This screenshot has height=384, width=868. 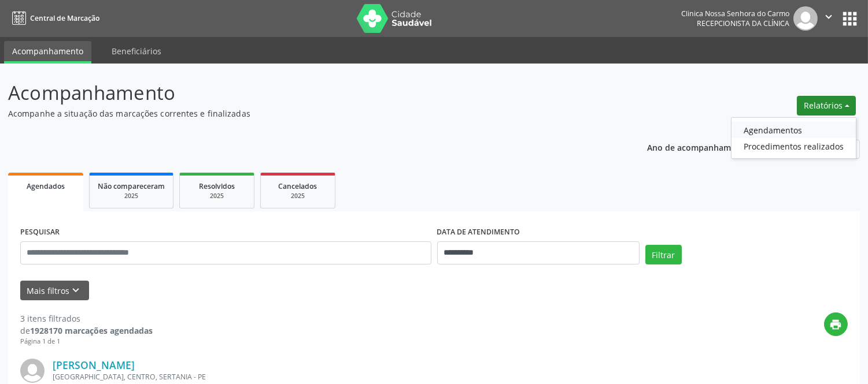 What do you see at coordinates (743, 23) in the screenshot?
I see `span: Recepcionista da clínica` at bounding box center [743, 23].